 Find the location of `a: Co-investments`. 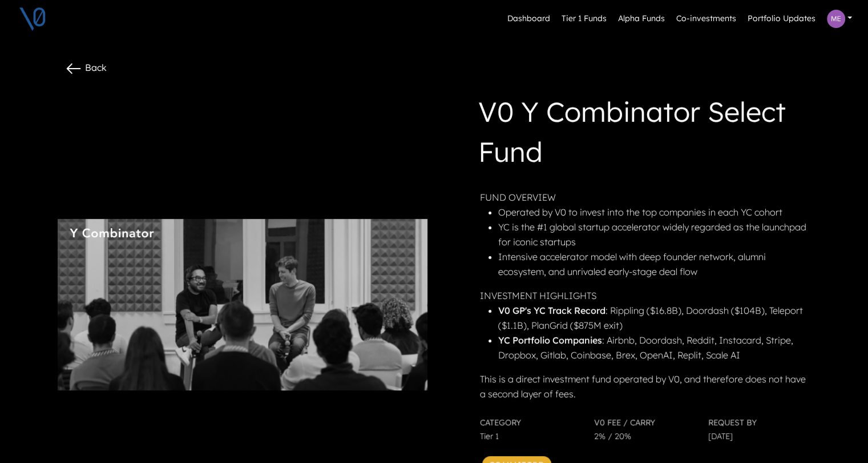

a: Co-investments is located at coordinates (706, 19).